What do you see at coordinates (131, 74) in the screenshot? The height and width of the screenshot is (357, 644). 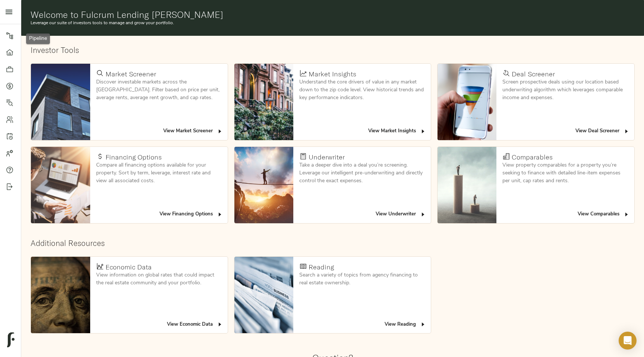 I see `h4: Market Screener` at bounding box center [131, 74].